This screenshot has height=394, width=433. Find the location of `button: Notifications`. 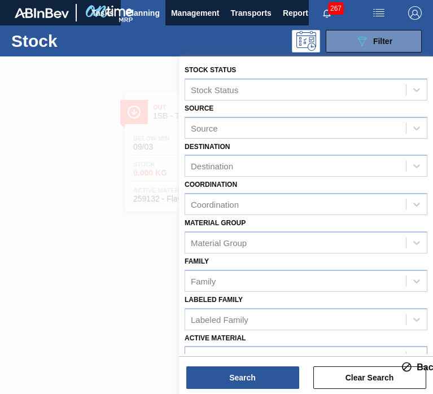

button: Notifications is located at coordinates (327, 13).